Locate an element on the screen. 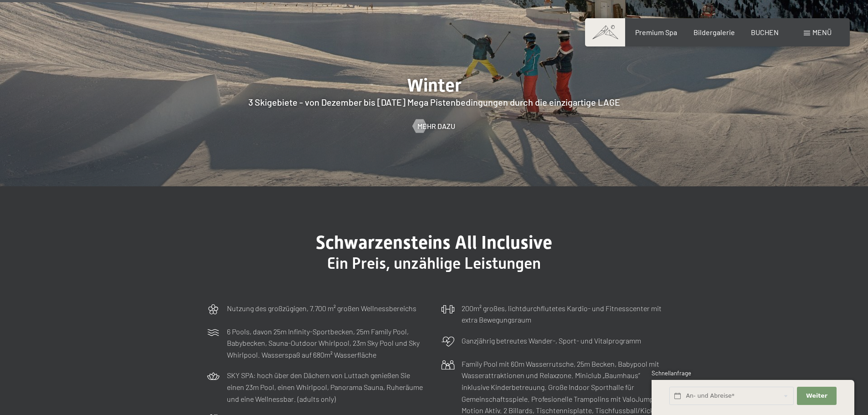 The image size is (868, 415). span: Mehr dazu is located at coordinates (436, 126).